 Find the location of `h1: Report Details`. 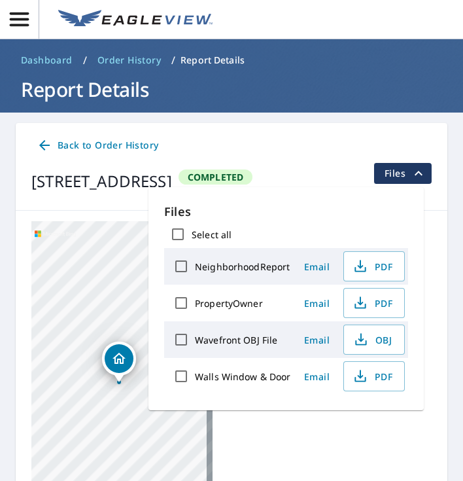

h1: Report Details is located at coordinates (231, 89).